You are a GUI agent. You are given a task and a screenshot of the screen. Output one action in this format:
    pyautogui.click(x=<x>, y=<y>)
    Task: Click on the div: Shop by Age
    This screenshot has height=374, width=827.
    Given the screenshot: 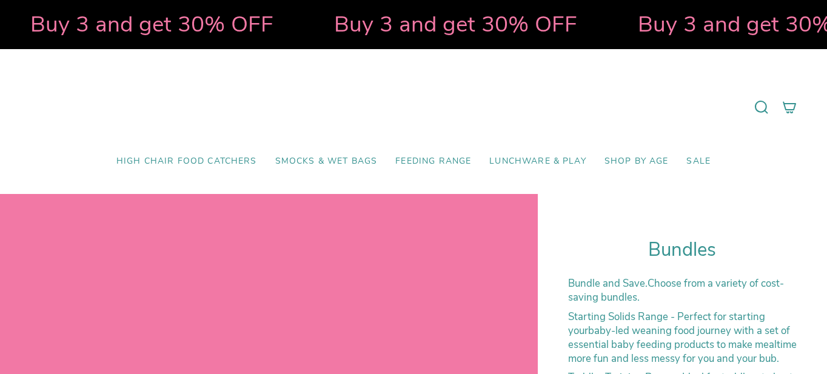 What is the action you would take?
    pyautogui.click(x=637, y=161)
    